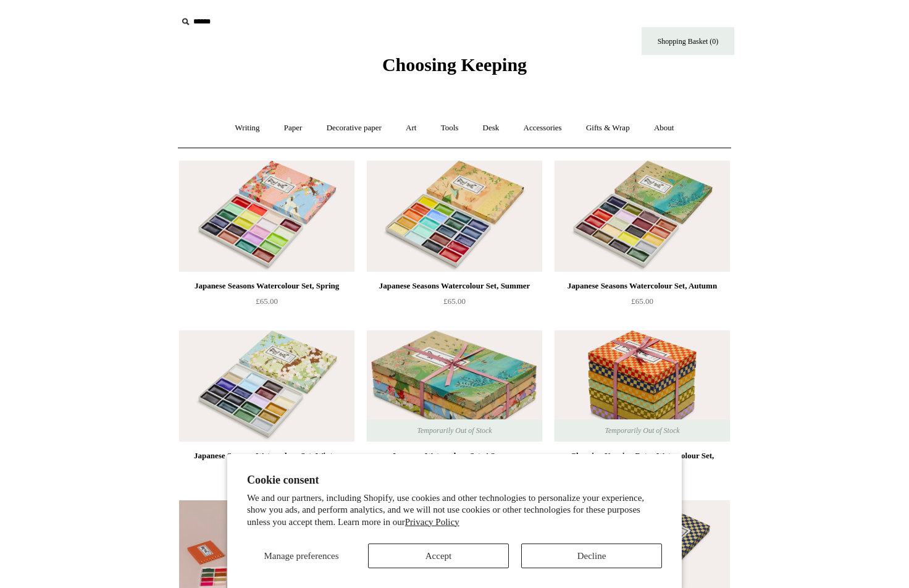 The width and height of the screenshot is (909, 588). I want to click on a: Desk, so click(491, 128).